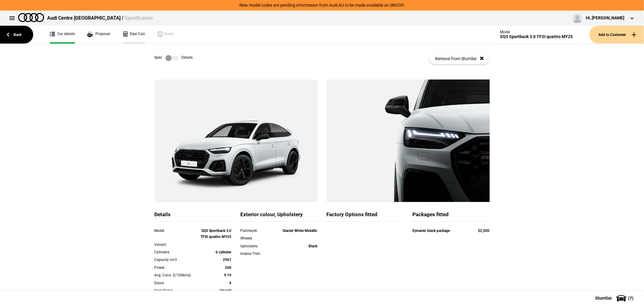 The width and height of the screenshot is (644, 306). I want to click on div: Sold Status, so click(178, 290).